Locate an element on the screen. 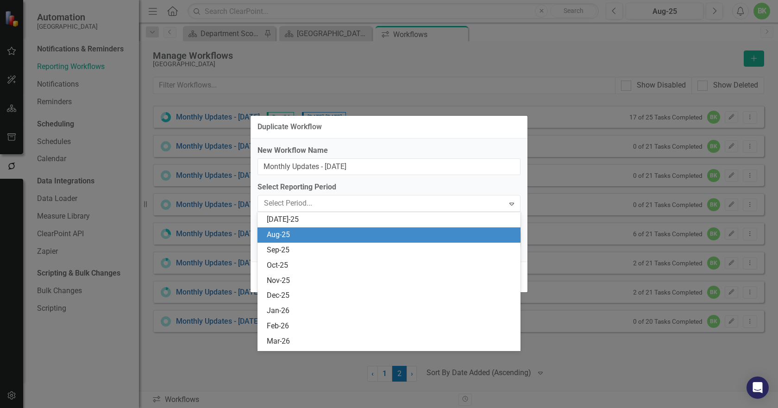 This screenshot has width=778, height=408. div: Feb-26 is located at coordinates (391, 326).